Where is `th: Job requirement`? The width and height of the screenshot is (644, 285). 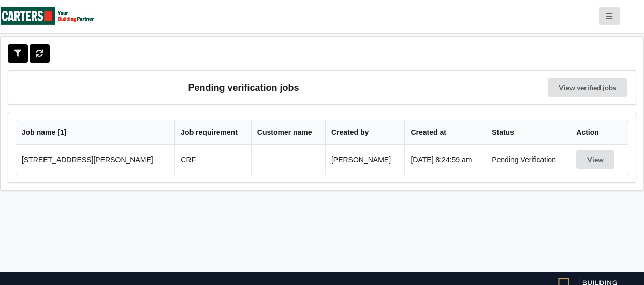
th: Job requirement is located at coordinates (212, 132).